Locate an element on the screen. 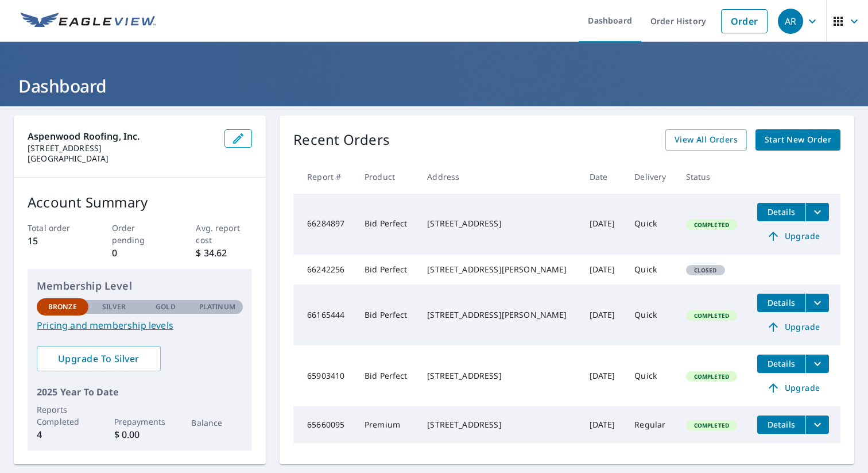 Image resolution: width=868 pixels, height=473 pixels. p: Platinum is located at coordinates (217, 306).